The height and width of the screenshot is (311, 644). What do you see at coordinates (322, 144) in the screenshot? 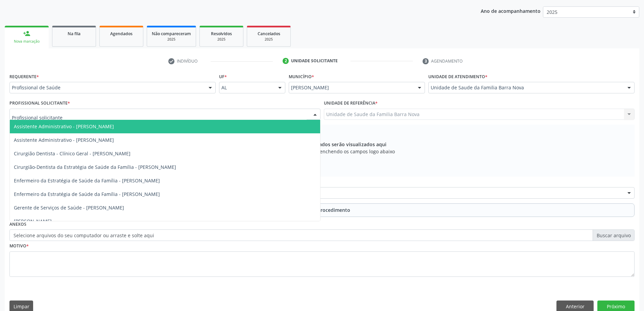
I see `span: Os procedimentos adicionados serão visualizados aqui` at bounding box center [322, 144].